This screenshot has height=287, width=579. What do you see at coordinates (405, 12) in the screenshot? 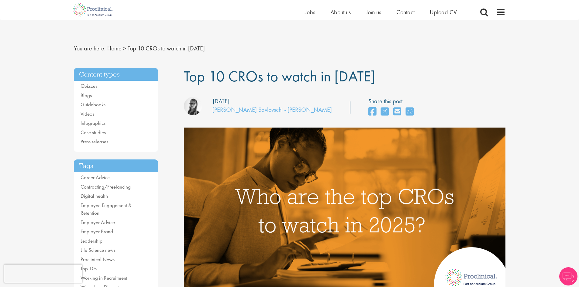
I see `a: Contact` at bounding box center [405, 12].